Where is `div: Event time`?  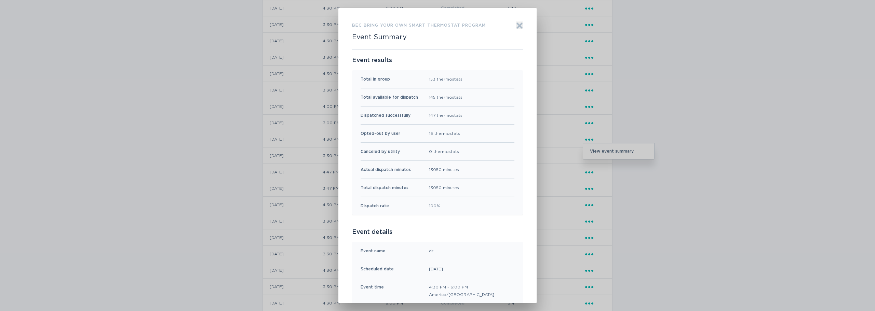 div: Event time is located at coordinates (372, 291).